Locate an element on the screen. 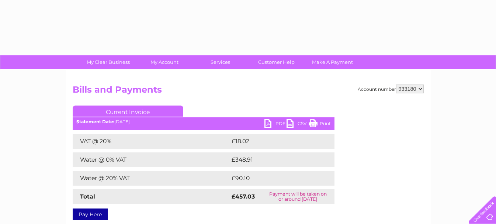 The width and height of the screenshot is (496, 224). td: £348.91 is located at coordinates (276, 160).